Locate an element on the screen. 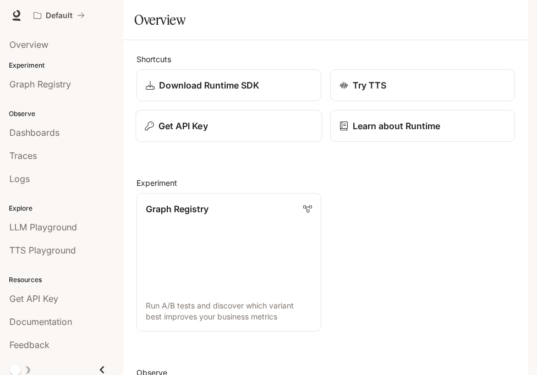 The height and width of the screenshot is (375, 537). h1: Overview is located at coordinates (160, 20).